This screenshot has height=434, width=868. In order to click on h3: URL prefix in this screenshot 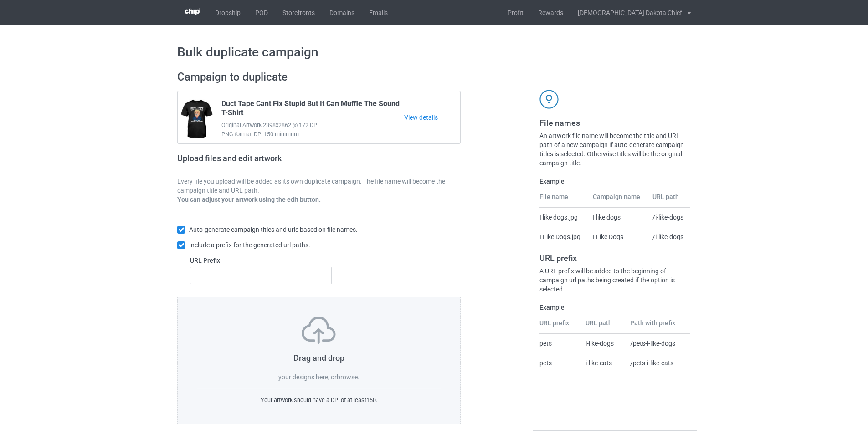, I will do `click(615, 258)`.